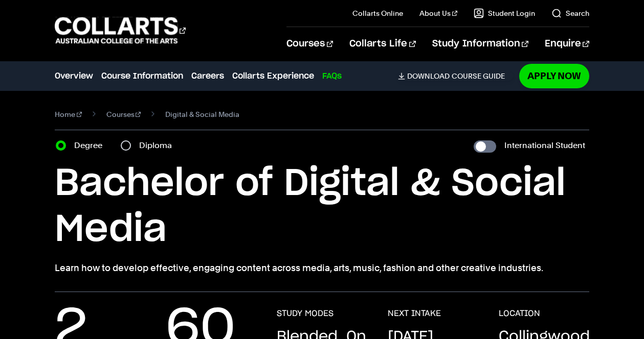 The width and height of the screenshot is (644, 339). Describe the element at coordinates (120, 30) in the screenshot. I see `div: Go to homepage` at that location.